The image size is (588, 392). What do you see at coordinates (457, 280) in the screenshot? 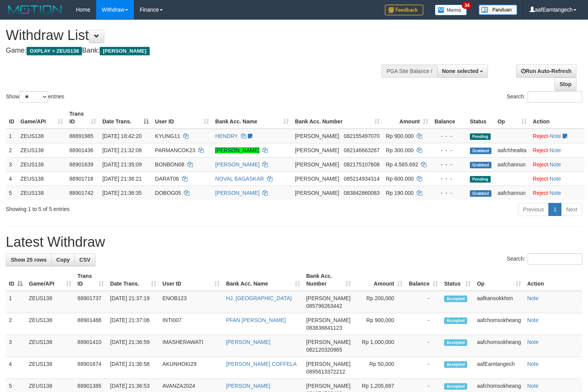
I see `th: Status: activate to sort column ascending` at bounding box center [457, 280].